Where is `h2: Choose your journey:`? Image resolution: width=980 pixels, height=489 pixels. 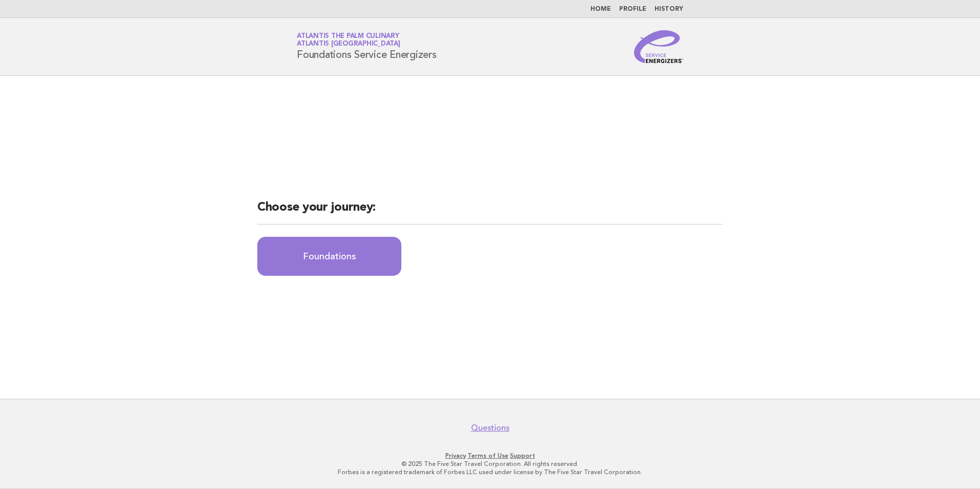 h2: Choose your journey: is located at coordinates (490, 212).